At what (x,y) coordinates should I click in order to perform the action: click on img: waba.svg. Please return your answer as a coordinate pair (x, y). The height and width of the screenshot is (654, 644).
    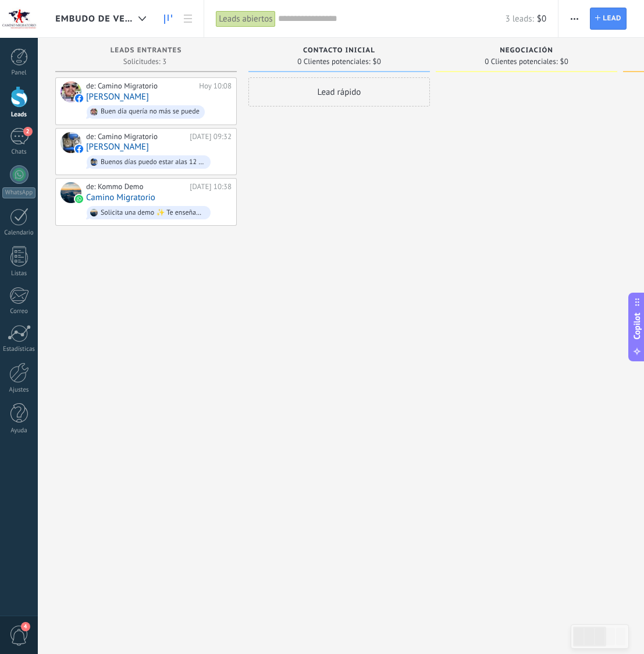
    Looking at the image, I should click on (79, 199).